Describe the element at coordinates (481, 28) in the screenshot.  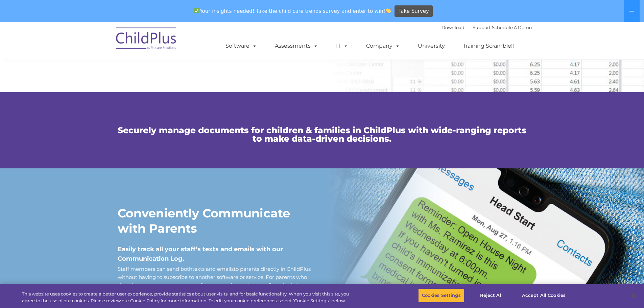
I see `a: Support` at that location.